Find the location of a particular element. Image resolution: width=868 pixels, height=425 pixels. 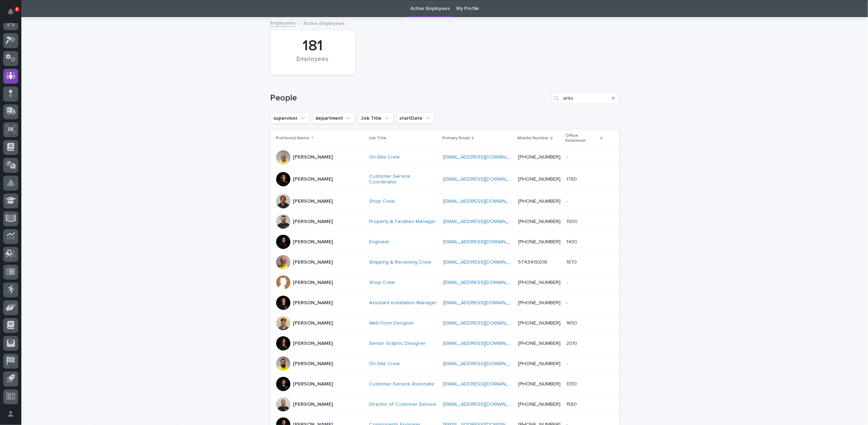

p: 1900 is located at coordinates (573, 221).